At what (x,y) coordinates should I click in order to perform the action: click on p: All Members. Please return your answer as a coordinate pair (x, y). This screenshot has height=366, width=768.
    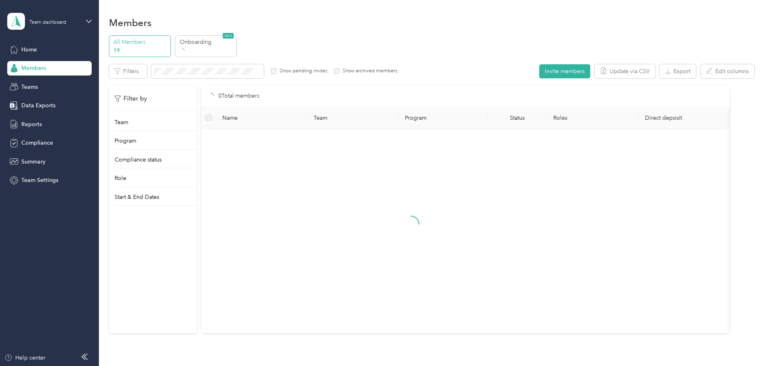
    Looking at the image, I should click on (141, 42).